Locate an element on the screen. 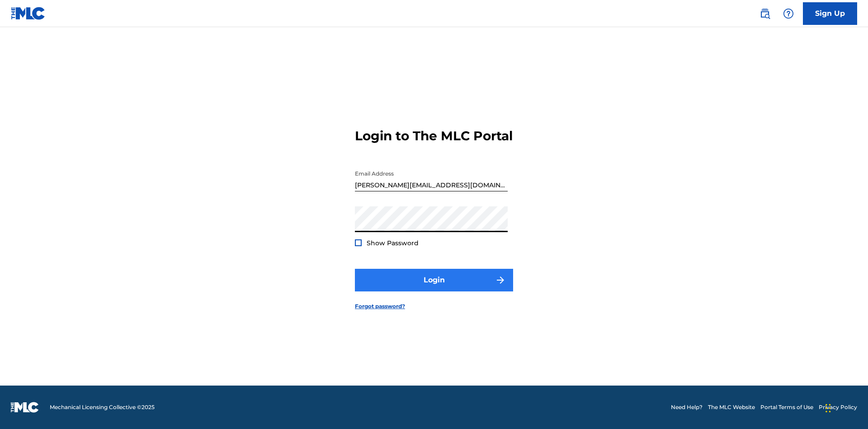 The image size is (868, 429). div: Drag is located at coordinates (828, 408).